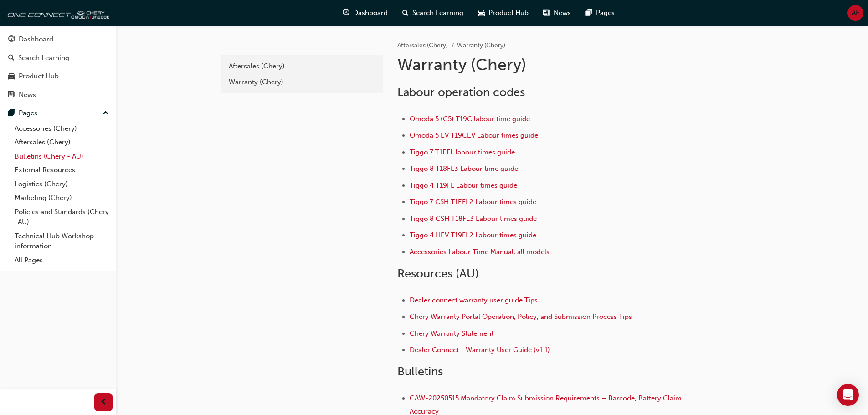 The image size is (868, 415). Describe the element at coordinates (481, 46) in the screenshot. I see `li: Warranty (Chery)` at that location.